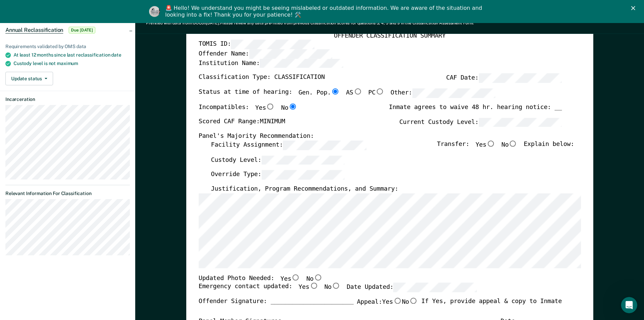  What do you see at coordinates (115, 55) in the screenshot?
I see `span: date` at bounding box center [115, 55].